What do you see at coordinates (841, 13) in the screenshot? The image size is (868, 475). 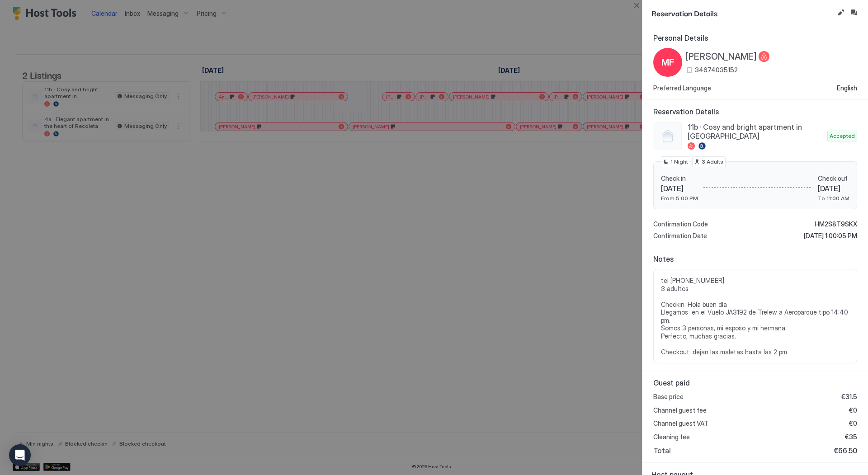 I see `button: Edit reservation` at bounding box center [841, 13].